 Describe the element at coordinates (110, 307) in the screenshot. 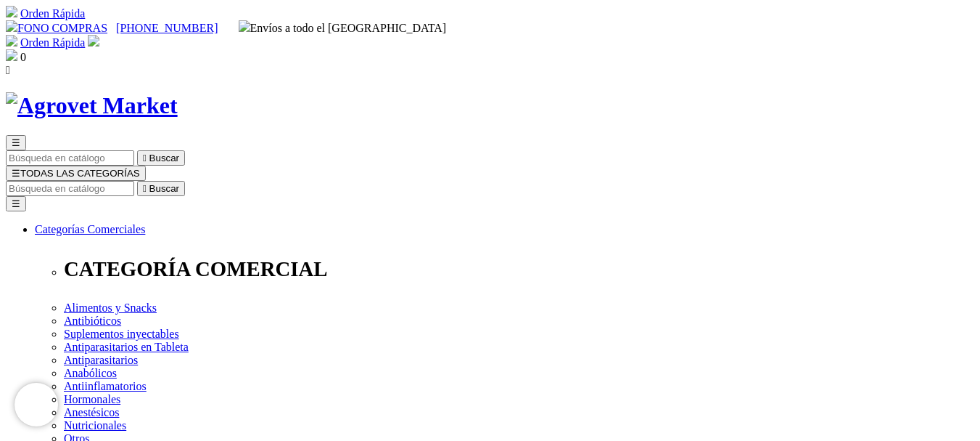

I see `span: Alimentos y Snacks` at that location.